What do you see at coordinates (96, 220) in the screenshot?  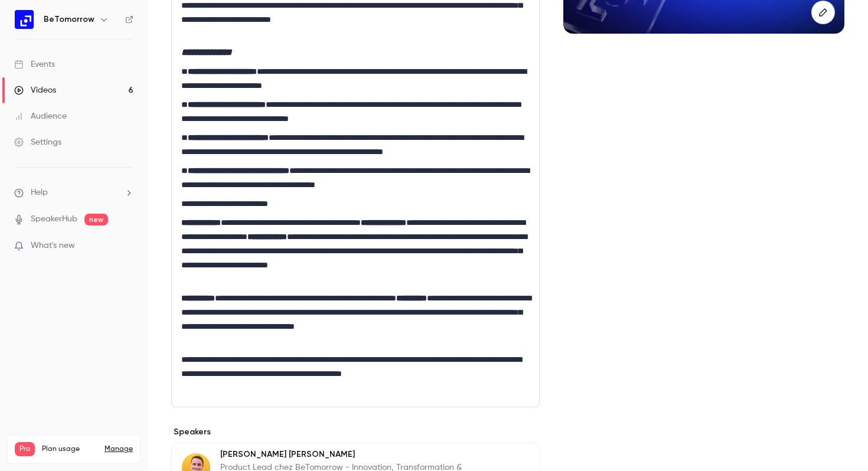 I see `span: new` at bounding box center [96, 220].